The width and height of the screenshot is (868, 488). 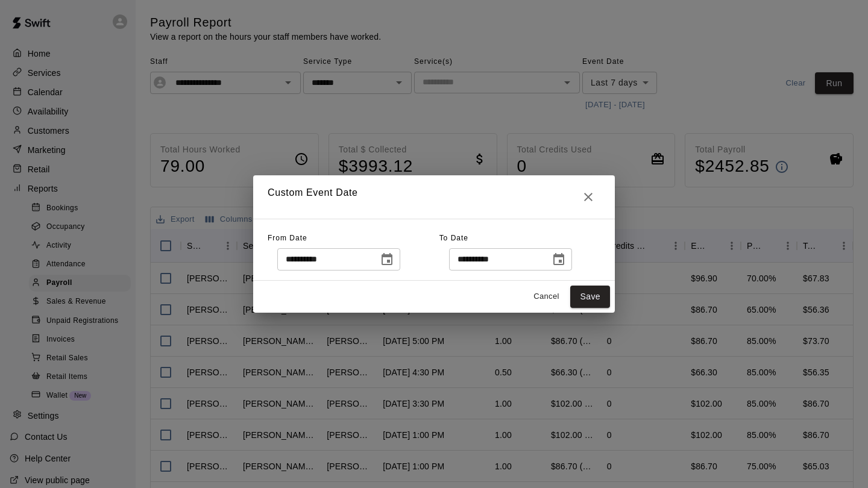 I want to click on button: Cancel, so click(x=546, y=297).